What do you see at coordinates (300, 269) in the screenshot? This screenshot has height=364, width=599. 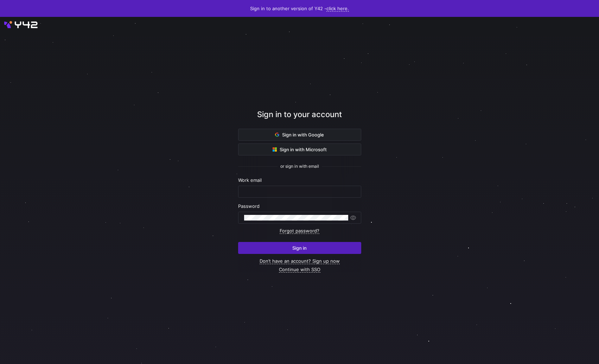 I see `a: Continue with SSO` at bounding box center [300, 269].